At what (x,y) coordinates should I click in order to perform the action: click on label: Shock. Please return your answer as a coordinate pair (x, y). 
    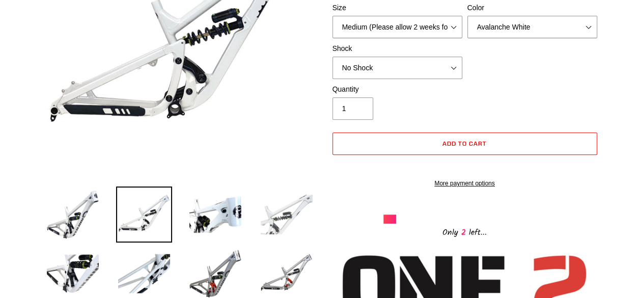
    Looking at the image, I should click on (397, 48).